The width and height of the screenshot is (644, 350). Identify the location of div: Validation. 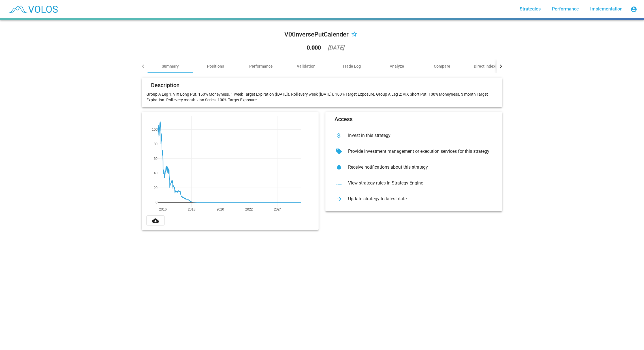
(306, 66).